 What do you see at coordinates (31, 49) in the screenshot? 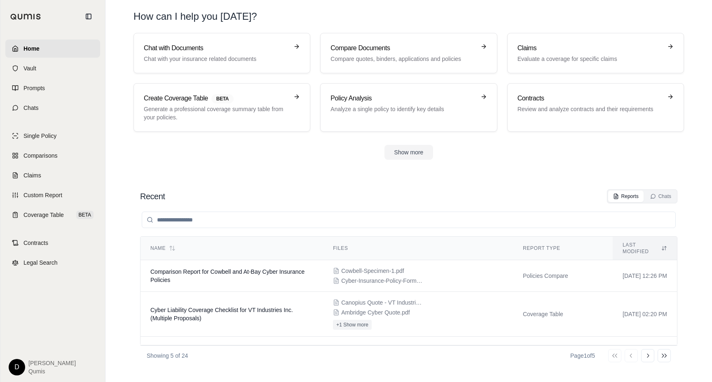
I see `span: Home` at bounding box center [31, 49].